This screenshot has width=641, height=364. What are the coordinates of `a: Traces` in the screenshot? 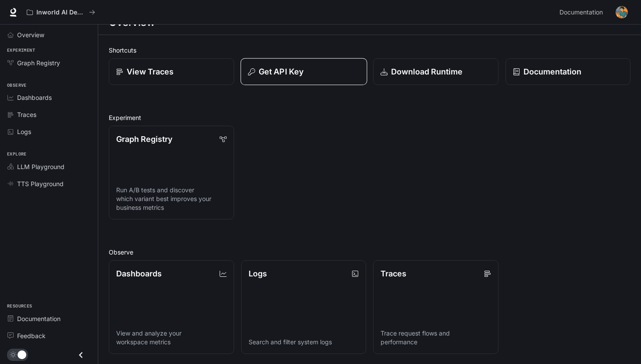 It's located at (49, 114).